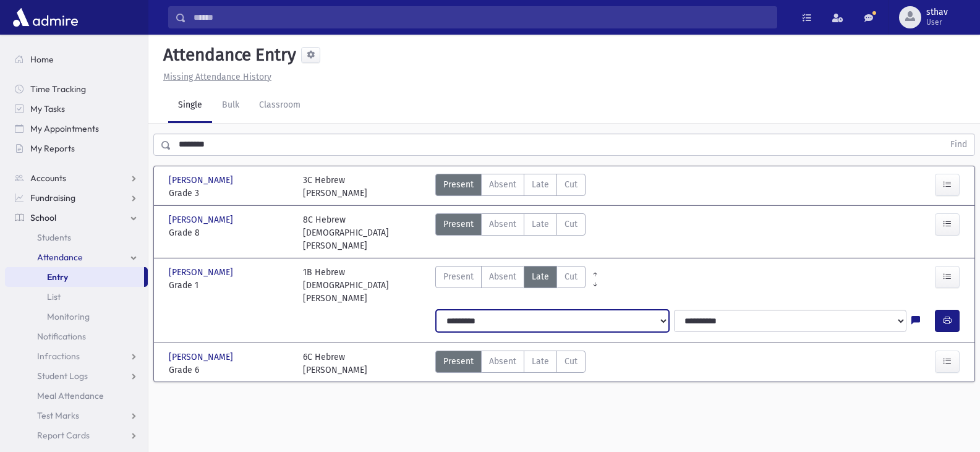  What do you see at coordinates (230, 193) in the screenshot?
I see `span: Grade 3` at bounding box center [230, 193].